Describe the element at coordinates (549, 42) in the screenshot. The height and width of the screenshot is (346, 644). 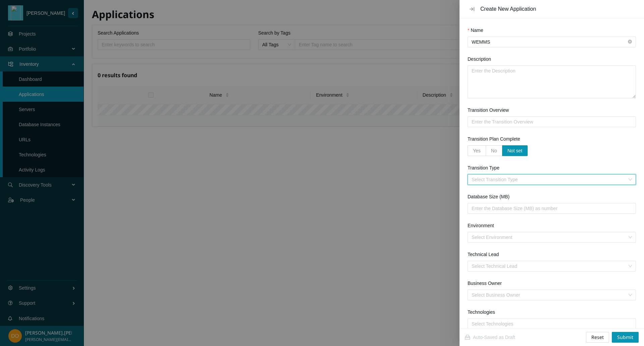
I see `input: Name` at that location.